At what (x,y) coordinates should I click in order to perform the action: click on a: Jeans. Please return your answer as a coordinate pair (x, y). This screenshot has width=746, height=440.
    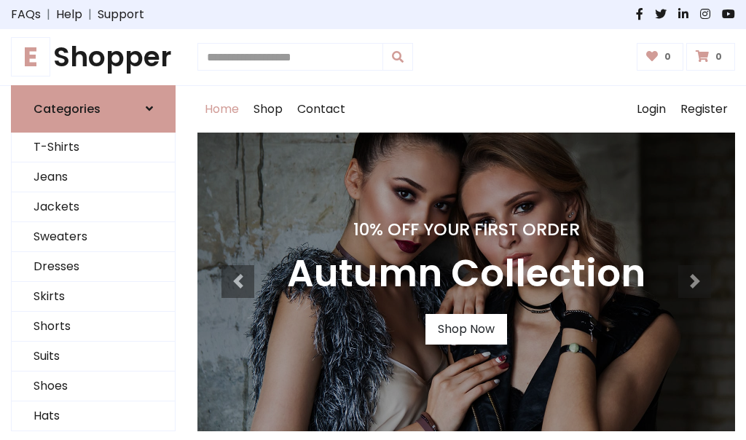
    Looking at the image, I should click on (93, 177).